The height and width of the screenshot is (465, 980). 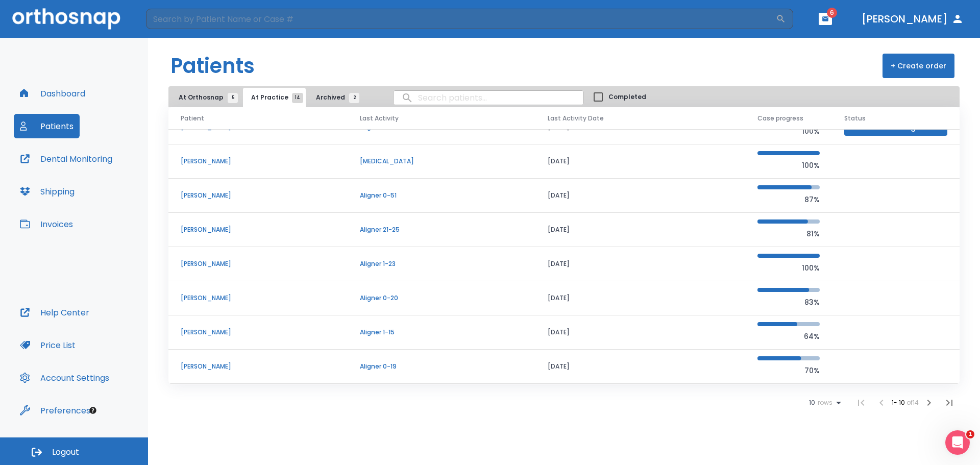 I want to click on button: Dashboard, so click(x=52, y=93).